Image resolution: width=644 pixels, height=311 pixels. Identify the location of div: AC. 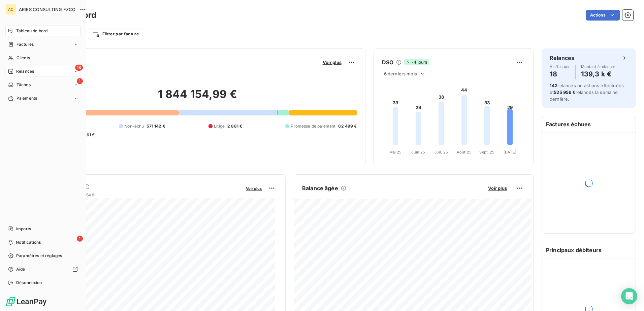
(11, 9).